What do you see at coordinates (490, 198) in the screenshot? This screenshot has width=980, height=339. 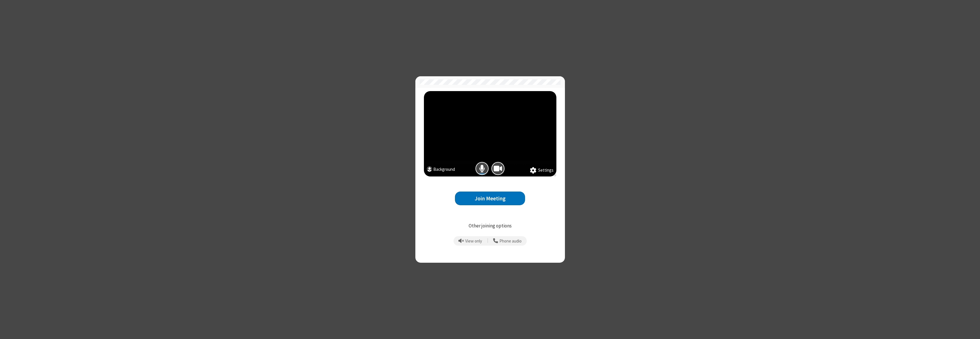 I see `button: Join Meeting` at bounding box center [490, 198].